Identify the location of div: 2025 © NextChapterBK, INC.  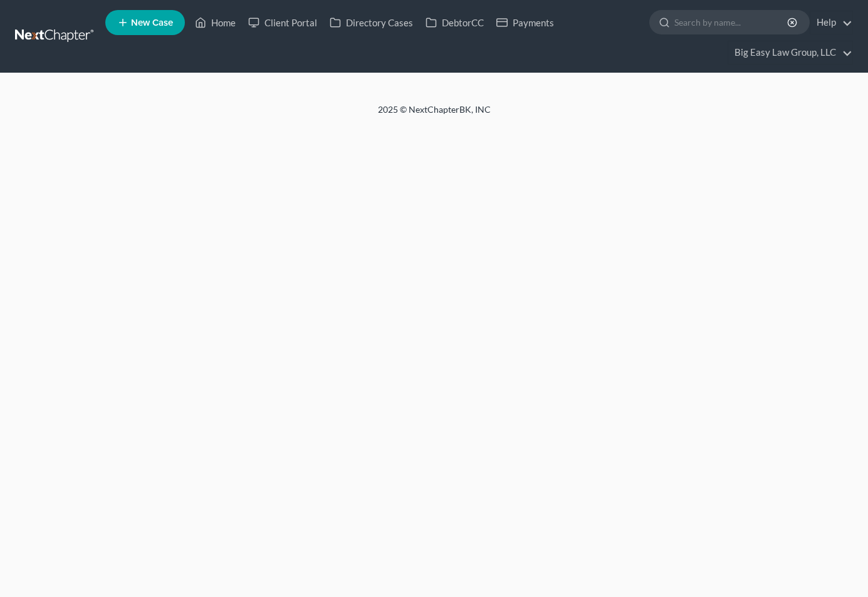
(434, 114).